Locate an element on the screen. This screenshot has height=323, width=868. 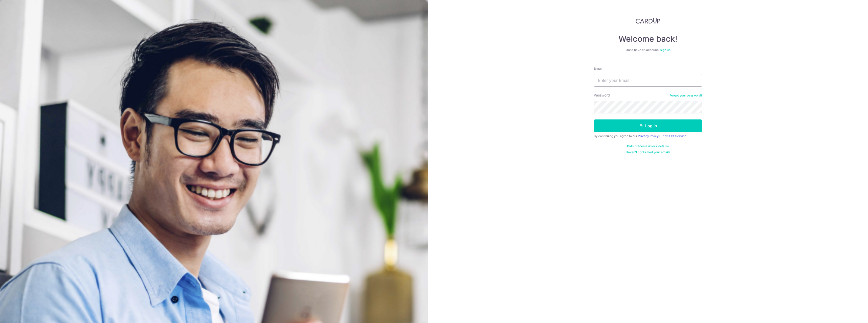
a: Didn't receive unlock details? is located at coordinates (648, 146).